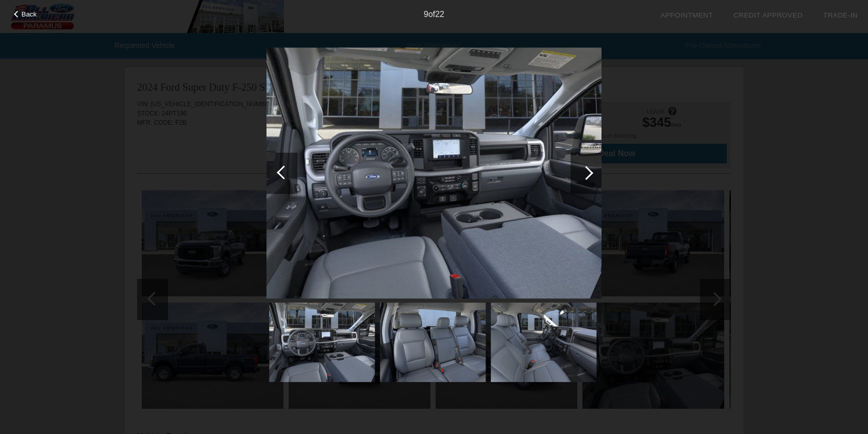  I want to click on a: Credit Approved, so click(768, 15).